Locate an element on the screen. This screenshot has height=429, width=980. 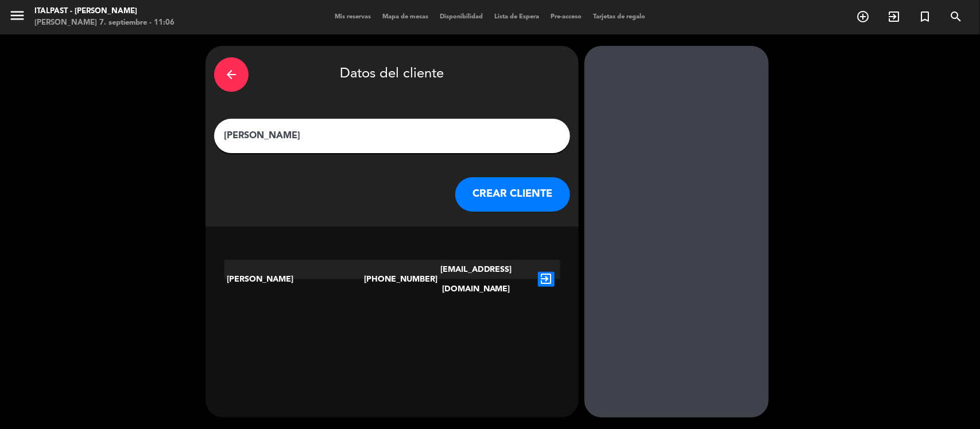
button: menu is located at coordinates (17, 17).